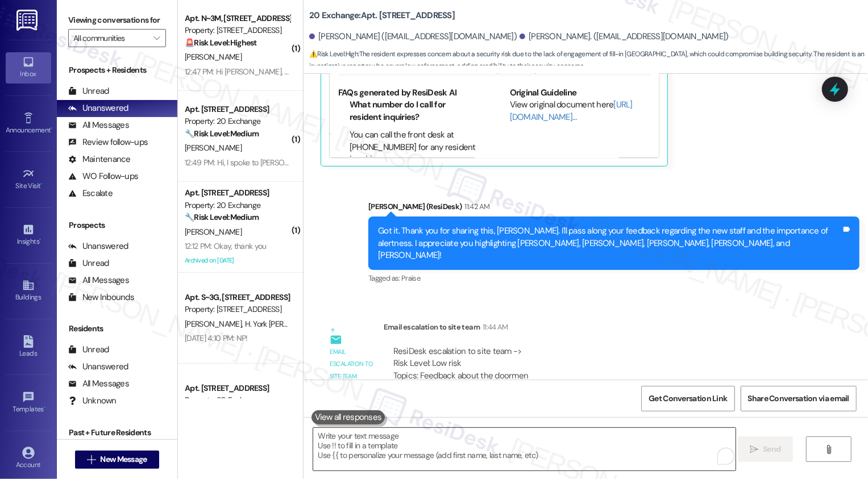  I want to click on div: Prospects, so click(117, 225).